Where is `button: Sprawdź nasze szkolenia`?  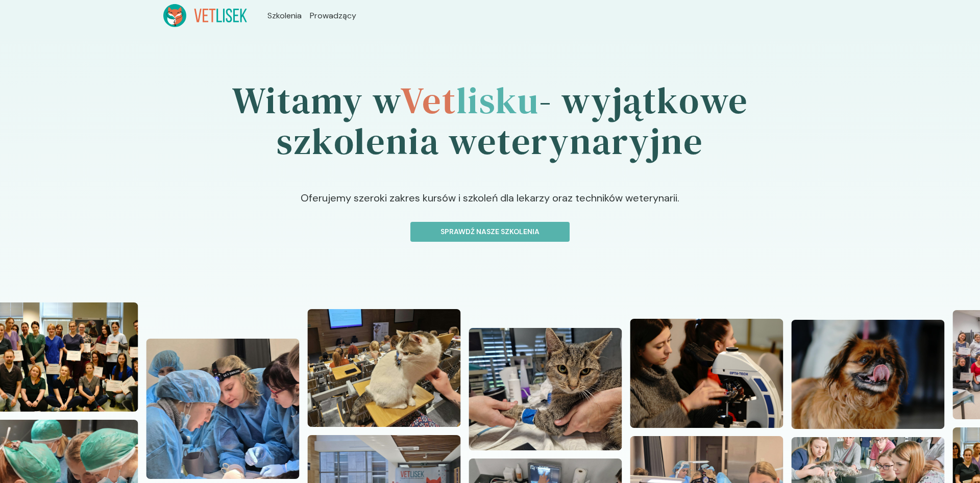 button: Sprawdź nasze szkolenia is located at coordinates (490, 231).